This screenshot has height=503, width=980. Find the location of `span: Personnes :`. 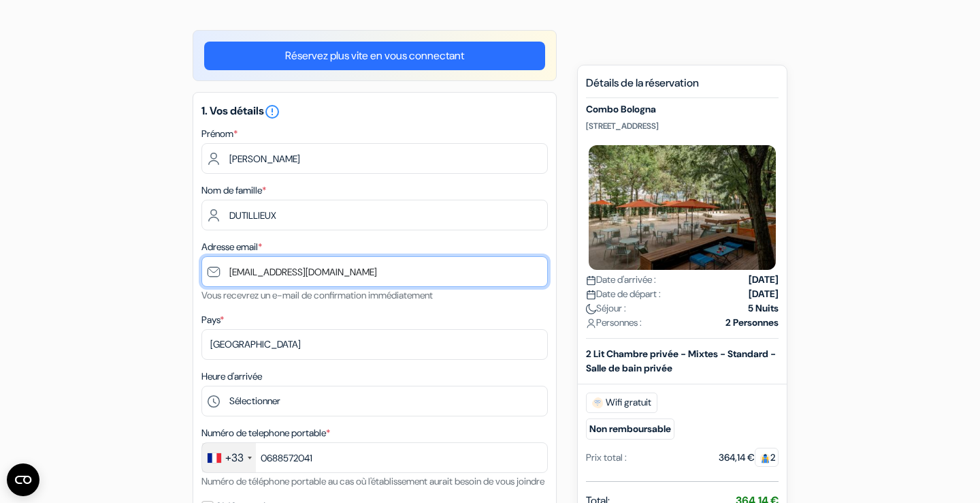

span: Personnes : is located at coordinates (614, 322).